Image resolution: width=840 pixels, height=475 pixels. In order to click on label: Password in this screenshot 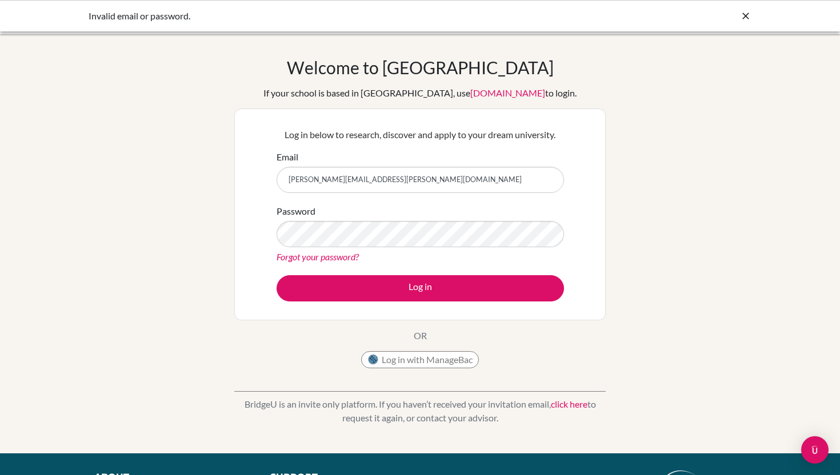, I will do `click(296, 211)`.